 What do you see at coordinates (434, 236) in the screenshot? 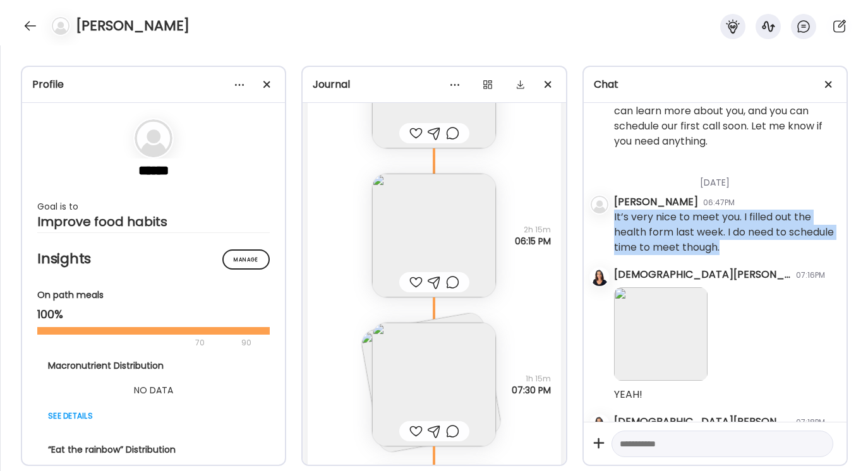
I see `img: images%2F34M9xvfC7VOFbuVuzn79gX2qEI22%2FgIOKBRh1vltq9u9ZfMoo%2FnlKvlF4FotG7ORw3pnd4_240` at bounding box center [434, 236].